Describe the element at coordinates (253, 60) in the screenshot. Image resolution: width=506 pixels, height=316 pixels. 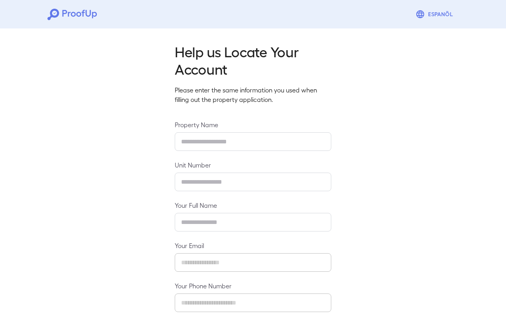
I see `h2: Help us Locate Your Account` at that location.